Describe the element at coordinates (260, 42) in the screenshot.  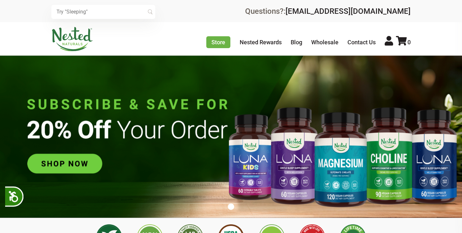
I see `a: Nested Rewards` at that location.